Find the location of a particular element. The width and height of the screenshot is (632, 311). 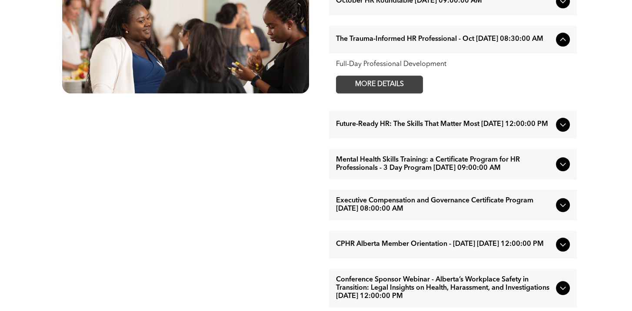

a: MORE DETAILS is located at coordinates (379, 84).